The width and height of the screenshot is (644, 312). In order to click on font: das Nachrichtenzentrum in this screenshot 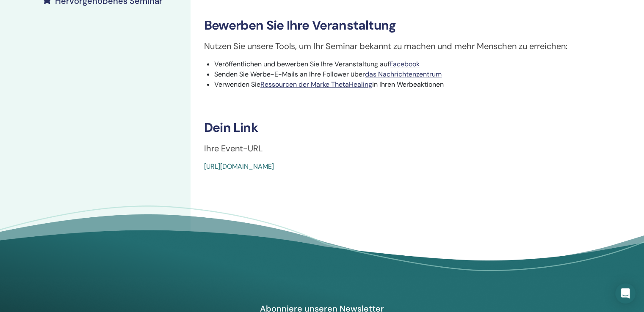, I will do `click(403, 74)`.